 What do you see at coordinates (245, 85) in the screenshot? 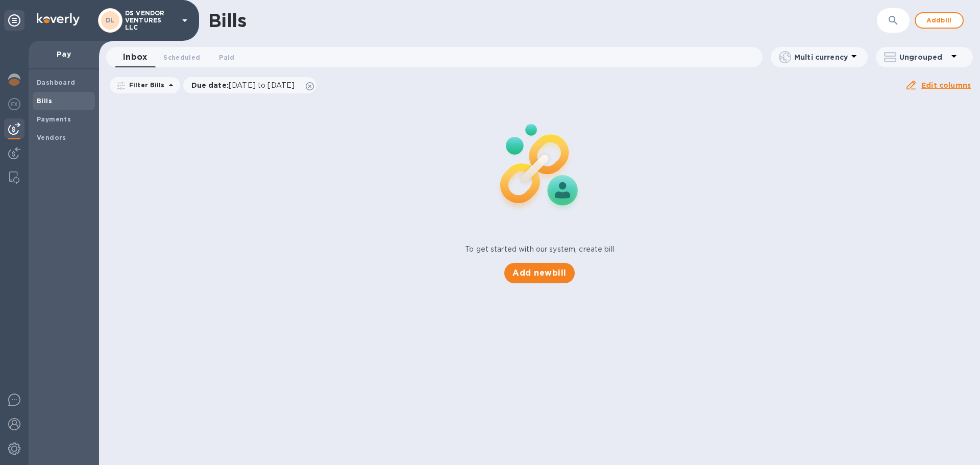
I see `p: Due date :` at bounding box center [245, 85].